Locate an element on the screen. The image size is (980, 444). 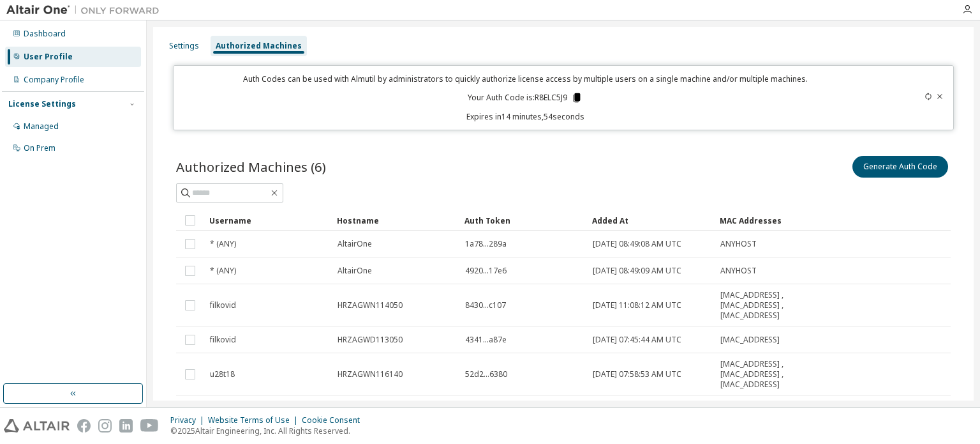
p: © 2025 Altair Engineering, Inc. All Rights Reserved. is located at coordinates (268, 431).